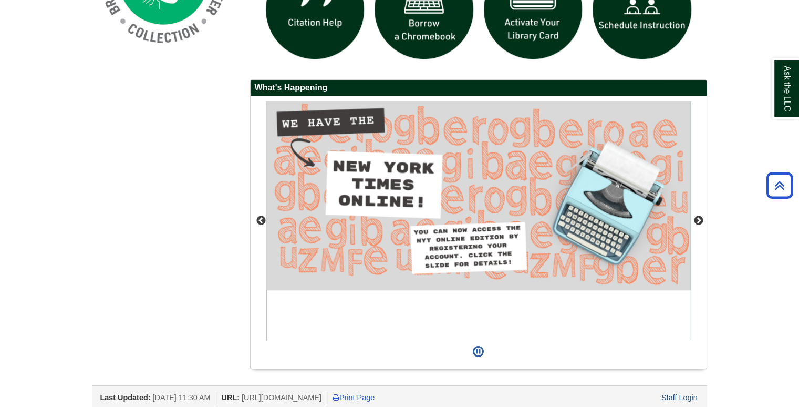 This screenshot has width=799, height=407. What do you see at coordinates (679, 397) in the screenshot?
I see `a: Staff Login` at bounding box center [679, 397].